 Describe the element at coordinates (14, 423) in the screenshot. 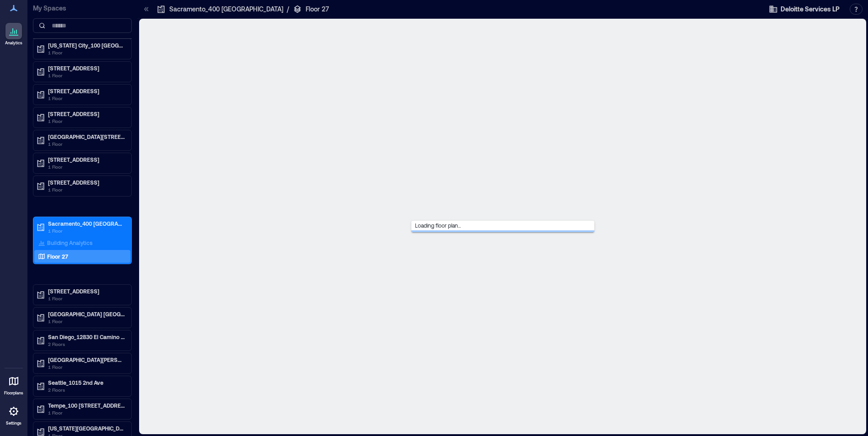

I see `p: Settings` at that location.